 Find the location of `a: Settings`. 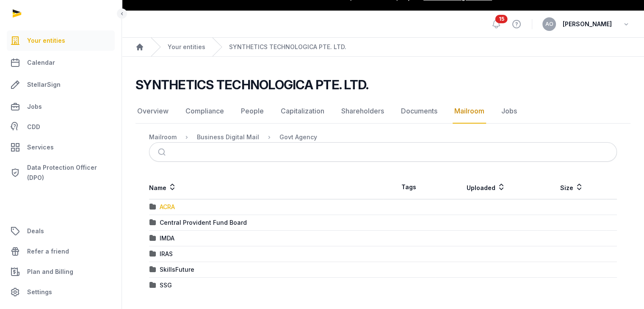

a: Settings is located at coordinates (61, 292).